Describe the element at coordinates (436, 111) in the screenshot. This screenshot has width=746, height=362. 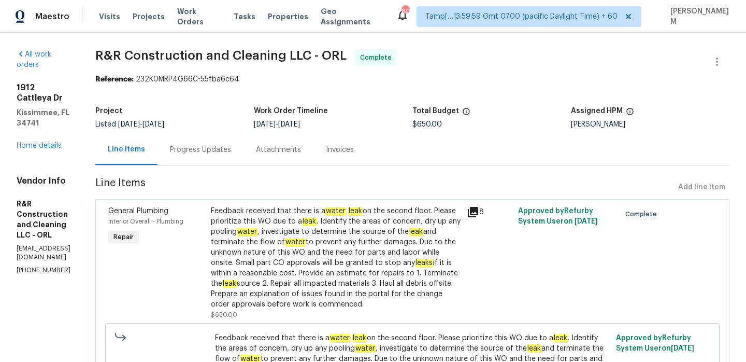
I see `h5: Total Budget` at that location.